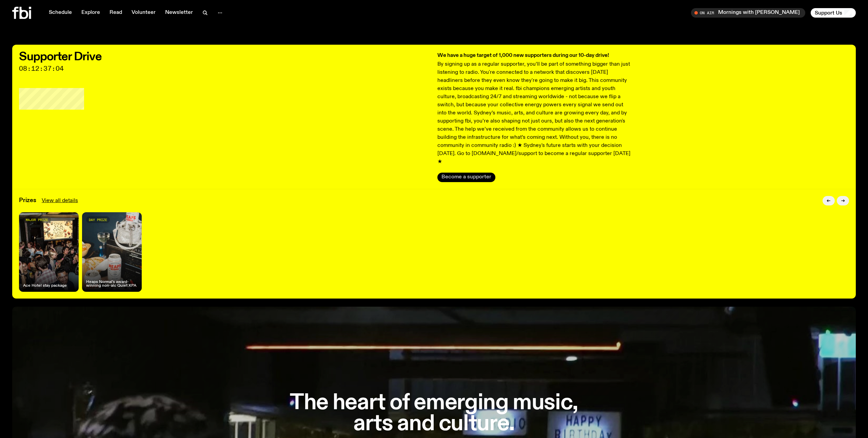 This screenshot has width=868, height=438. I want to click on h4: Heaps Normal's award-winning non-alc Quiet XPA, so click(112, 284).